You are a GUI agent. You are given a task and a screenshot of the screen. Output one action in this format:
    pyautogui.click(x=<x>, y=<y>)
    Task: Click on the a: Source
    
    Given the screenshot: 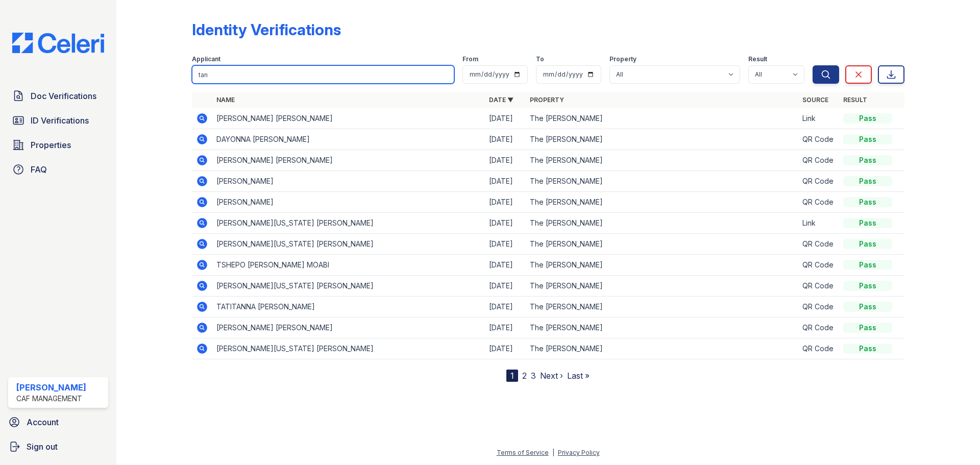 What is the action you would take?
    pyautogui.click(x=815, y=100)
    